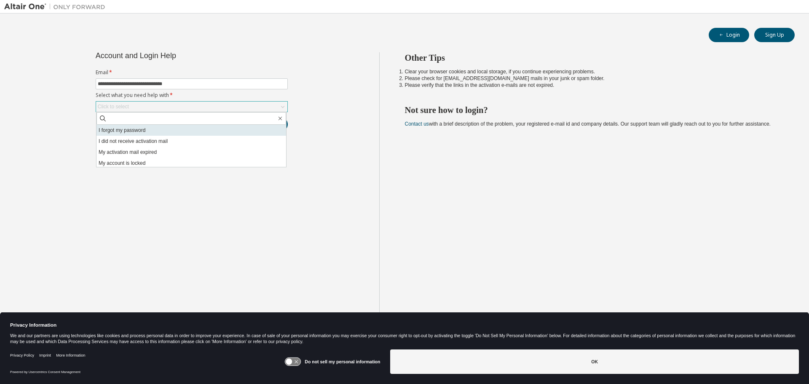 The width and height of the screenshot is (809, 384). I want to click on span: with a brief description of the problem, your registered e-mail id and company details. Our suppo..., so click(588, 124).